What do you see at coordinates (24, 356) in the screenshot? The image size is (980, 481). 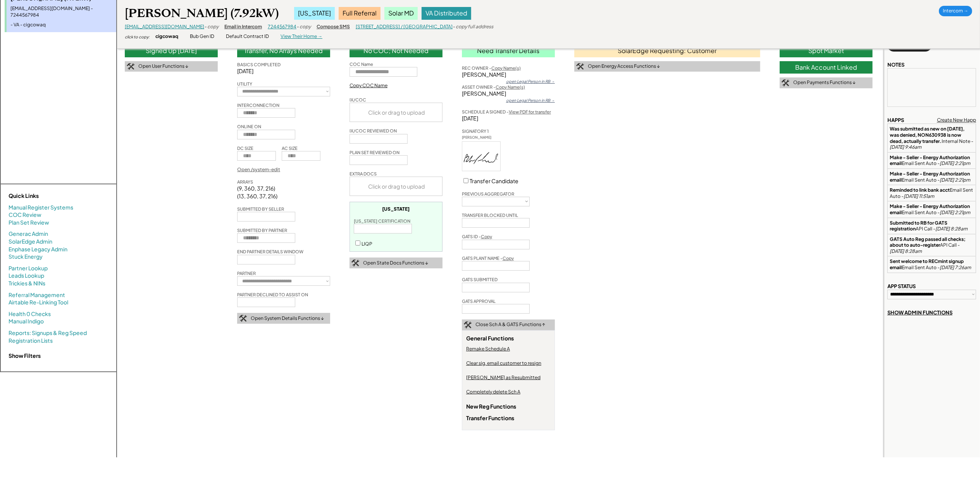 I see `strong: Show Filters` at bounding box center [24, 356].